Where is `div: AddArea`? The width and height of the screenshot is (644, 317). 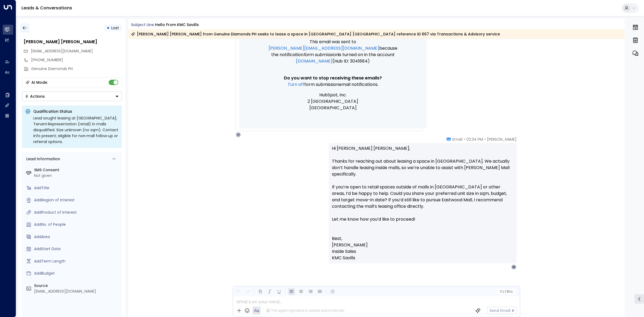
div: AddArea is located at coordinates (77, 237).